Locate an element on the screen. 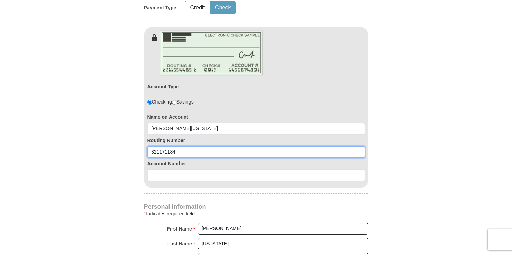 The height and width of the screenshot is (255, 512). label: Routing Number is located at coordinates (256, 140).